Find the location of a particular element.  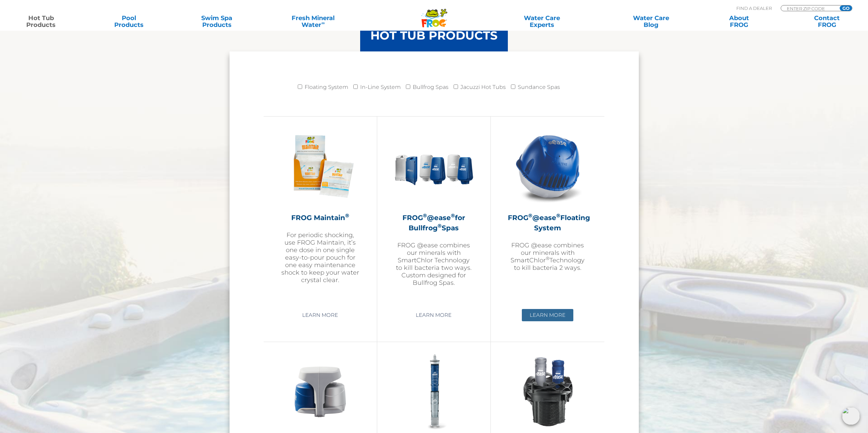

p: For periodic shocking, use FROG Maintain, it’s one dose in one single easy-to-pour pouch for one ... is located at coordinates (320, 257).